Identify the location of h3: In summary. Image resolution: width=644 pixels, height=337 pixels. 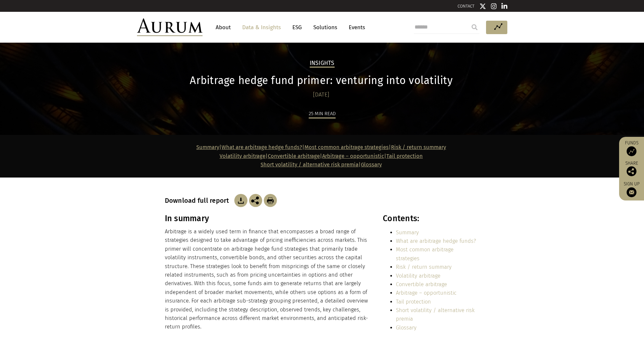
(267, 219).